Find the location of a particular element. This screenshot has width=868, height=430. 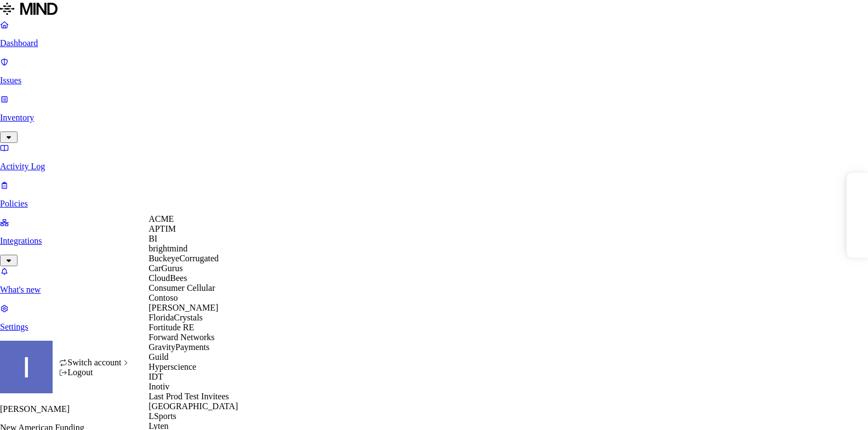

span: BI is located at coordinates (153, 238).